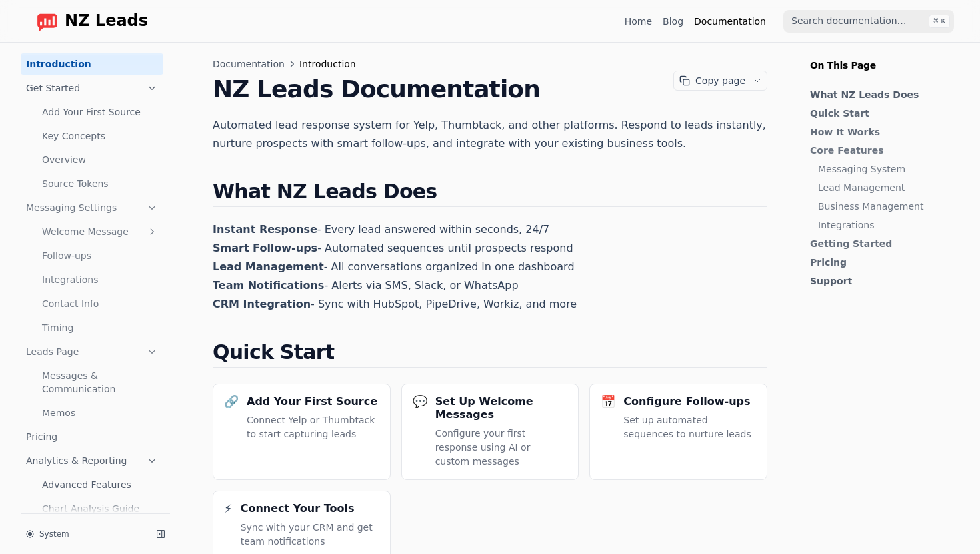 The height and width of the screenshot is (554, 980). Describe the element at coordinates (264, 248) in the screenshot. I see `strong: Smart Follow-ups` at that location.